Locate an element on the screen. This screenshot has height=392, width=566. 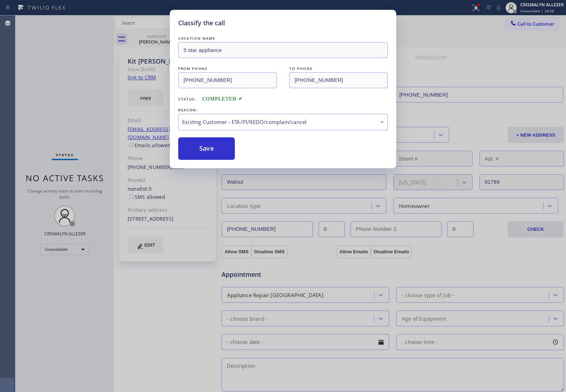
div: TO PHONE is located at coordinates (338, 69).